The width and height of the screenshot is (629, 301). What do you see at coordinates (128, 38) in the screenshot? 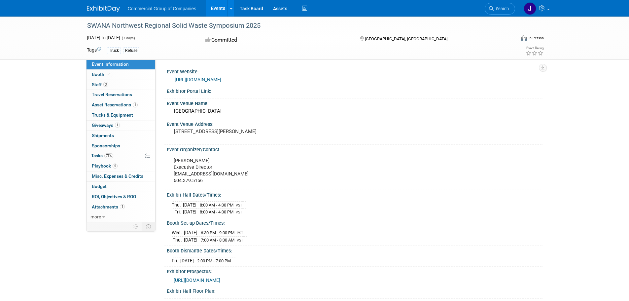
I see `span: (3 days)` at bounding box center [128, 38].